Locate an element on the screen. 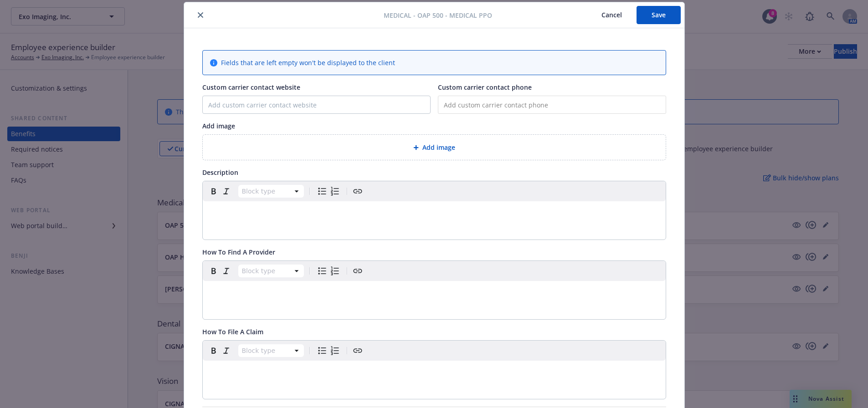  input: Add custom carrier contact website is located at coordinates (316, 105).